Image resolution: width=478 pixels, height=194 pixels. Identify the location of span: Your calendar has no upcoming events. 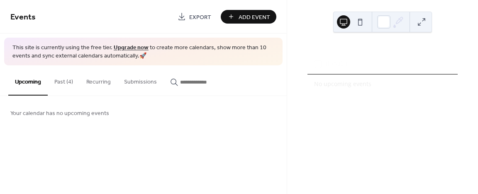
(60, 114).